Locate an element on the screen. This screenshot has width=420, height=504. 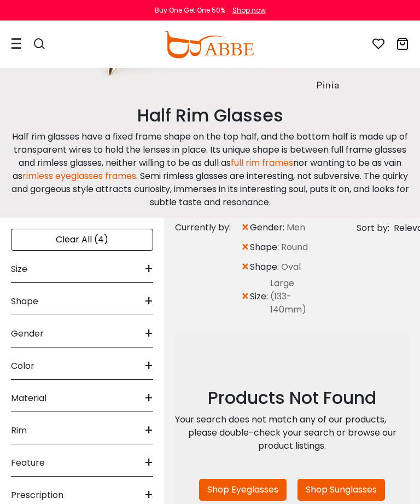
span: Gender is located at coordinates (27, 334).